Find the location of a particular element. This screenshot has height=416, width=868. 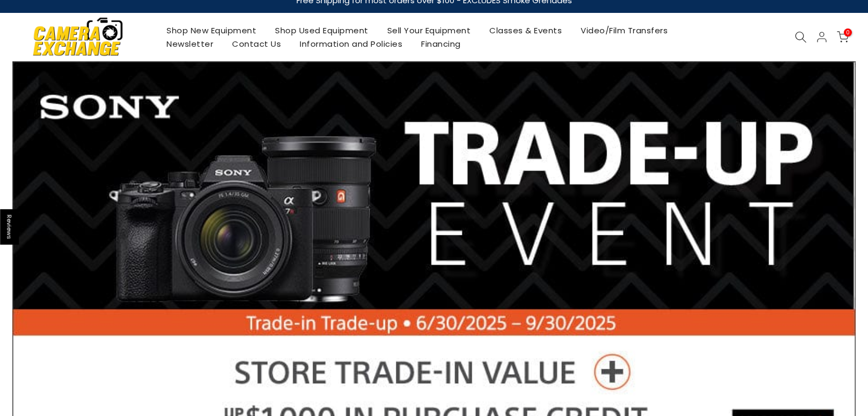

a: Classes & Events is located at coordinates (525, 30).